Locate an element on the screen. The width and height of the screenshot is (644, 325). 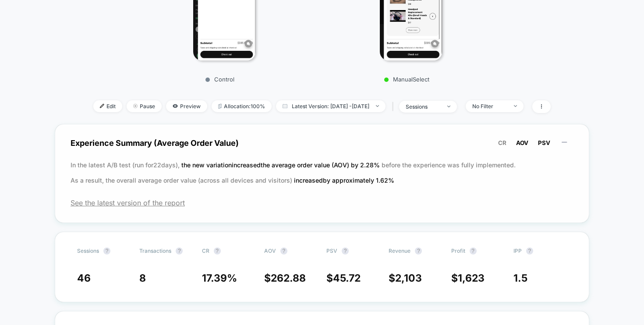
span: IPP is located at coordinates (517, 250).